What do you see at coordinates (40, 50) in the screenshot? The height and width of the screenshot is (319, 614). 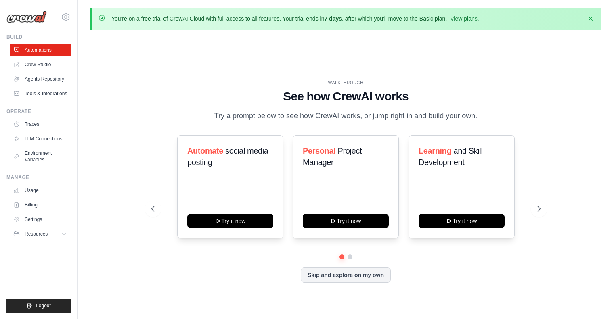 I see `a: Automations` at bounding box center [40, 50].